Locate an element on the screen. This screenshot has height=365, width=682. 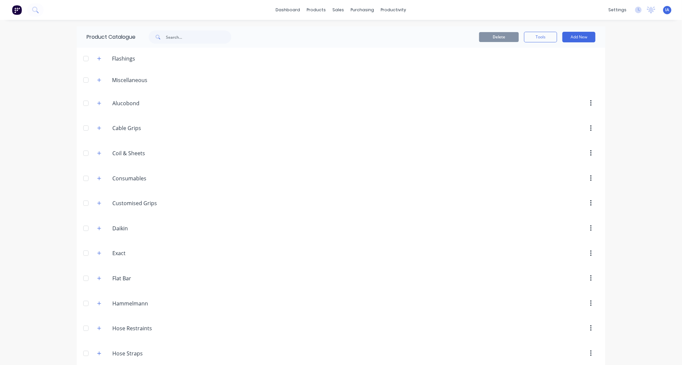
div: sales is located at coordinates (339, 10).